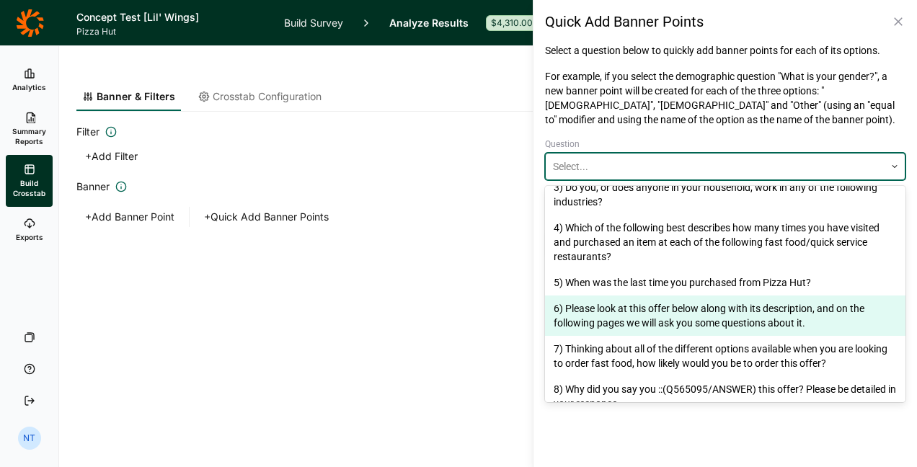  Describe the element at coordinates (726, 144) in the screenshot. I see `label: Question` at that location.